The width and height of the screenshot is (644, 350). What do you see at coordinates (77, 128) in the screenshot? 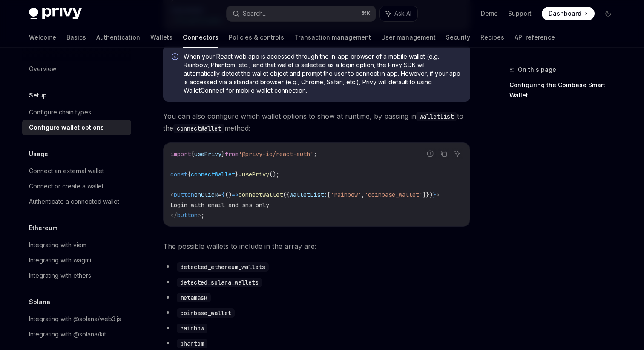
I see `a: Configure wallet options` at bounding box center [77, 128].